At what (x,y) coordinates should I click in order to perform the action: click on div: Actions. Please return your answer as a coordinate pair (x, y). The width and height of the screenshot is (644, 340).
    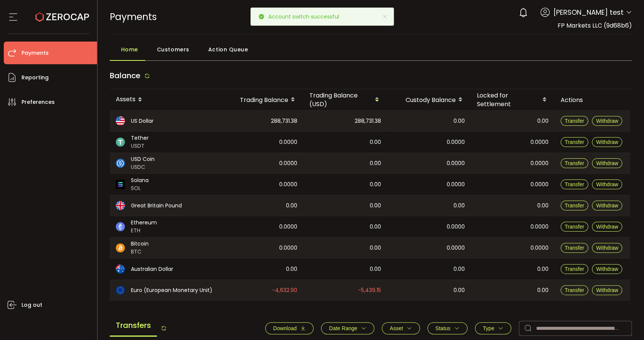
    Looking at the image, I should click on (592, 100).